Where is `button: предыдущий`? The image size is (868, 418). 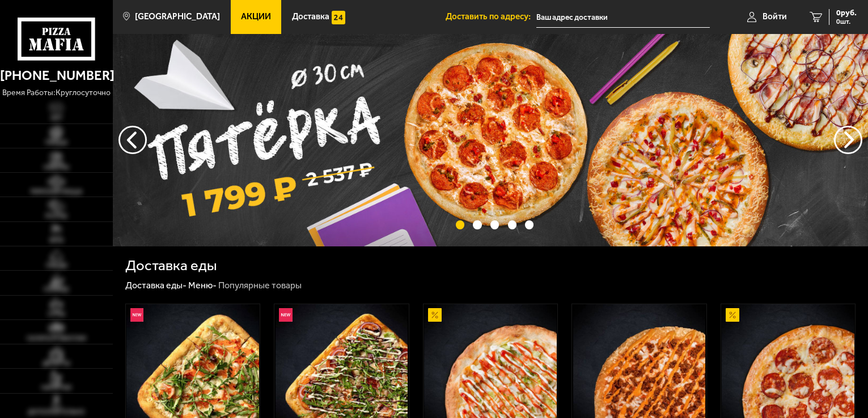 button: предыдущий is located at coordinates (848, 140).